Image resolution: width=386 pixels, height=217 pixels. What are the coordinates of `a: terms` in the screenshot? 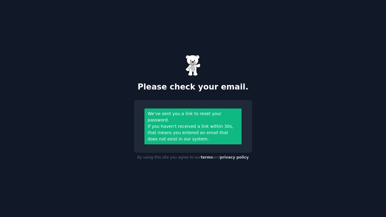 It's located at (207, 157).